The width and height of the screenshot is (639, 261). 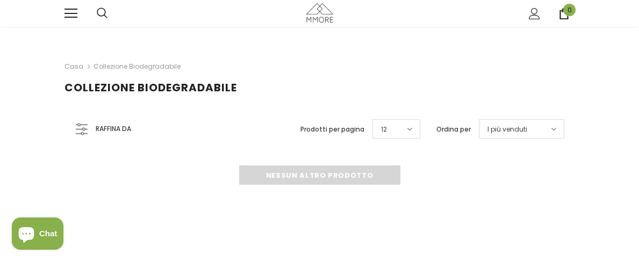 I want to click on a: Collezione biodegradabile, so click(x=137, y=66).